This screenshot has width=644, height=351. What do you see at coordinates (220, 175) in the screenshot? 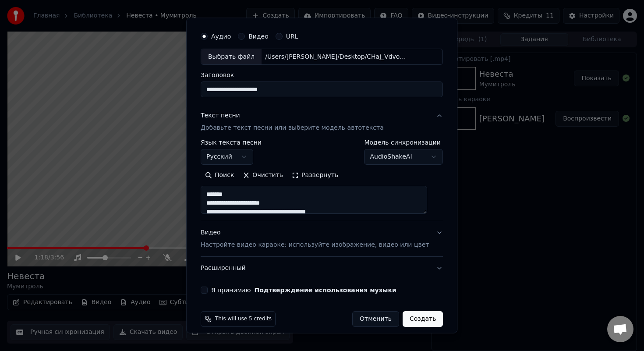
I see `button: Поиск` at bounding box center [220, 175].